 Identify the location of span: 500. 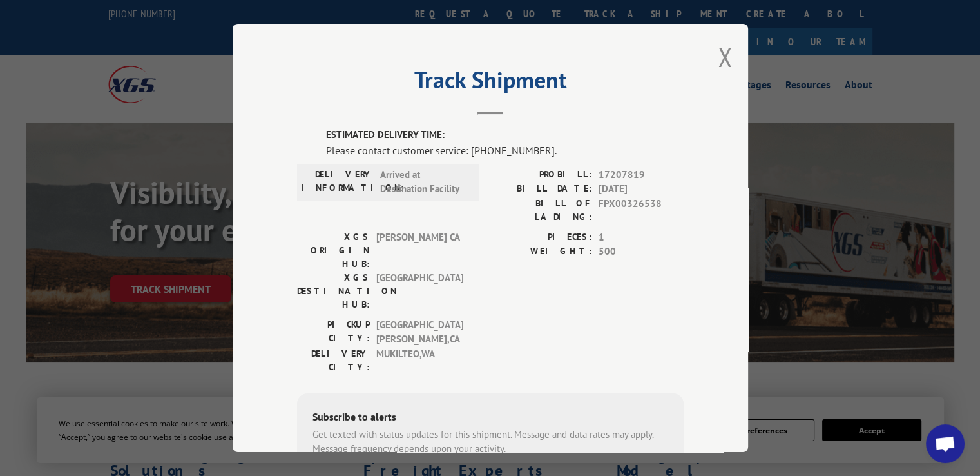
(641, 252).